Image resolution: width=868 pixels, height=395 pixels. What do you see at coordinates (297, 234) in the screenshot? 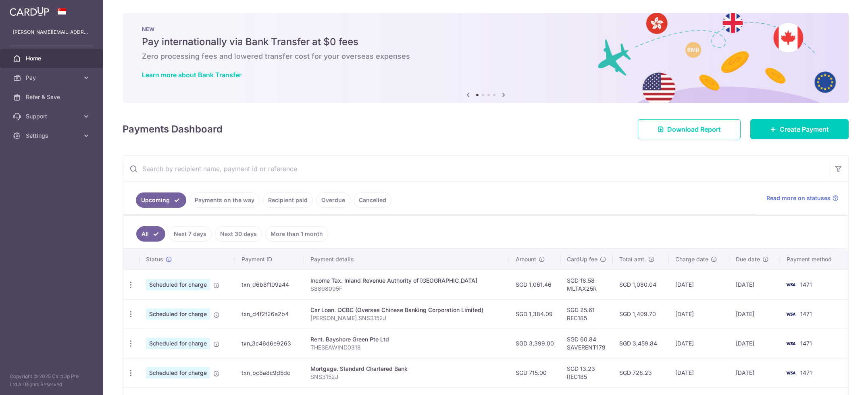
I see `a: More than 1 month` at bounding box center [297, 234].